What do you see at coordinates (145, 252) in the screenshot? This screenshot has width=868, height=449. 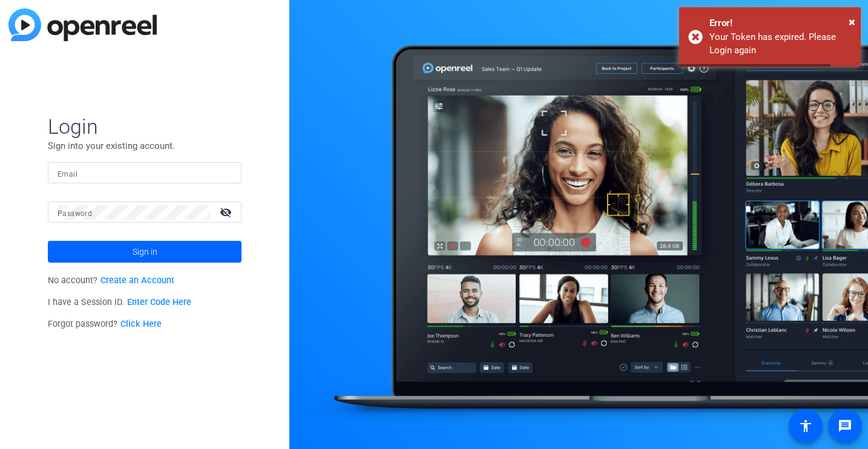 I see `button: Sign in` at bounding box center [145, 252].